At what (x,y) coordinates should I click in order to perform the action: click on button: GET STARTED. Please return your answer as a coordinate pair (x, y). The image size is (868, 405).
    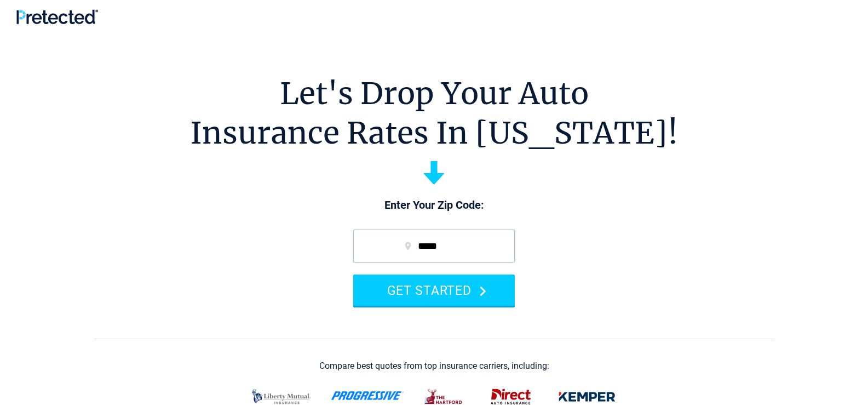
    Looking at the image, I should click on (434, 289).